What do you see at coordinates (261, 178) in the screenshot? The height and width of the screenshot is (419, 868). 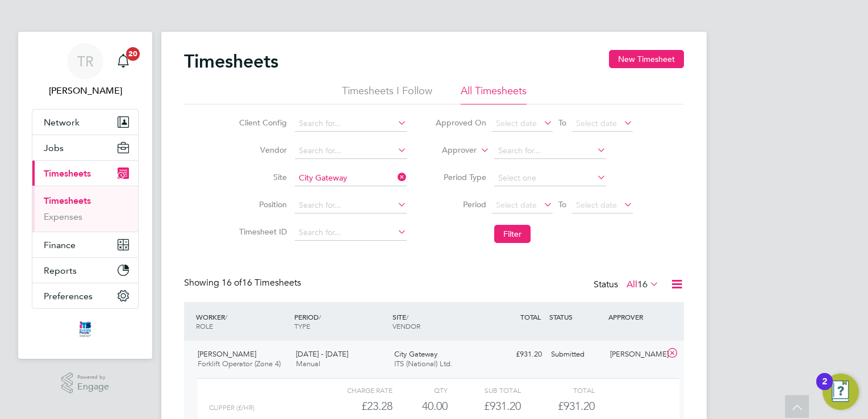 I see `label: Site` at bounding box center [261, 178].